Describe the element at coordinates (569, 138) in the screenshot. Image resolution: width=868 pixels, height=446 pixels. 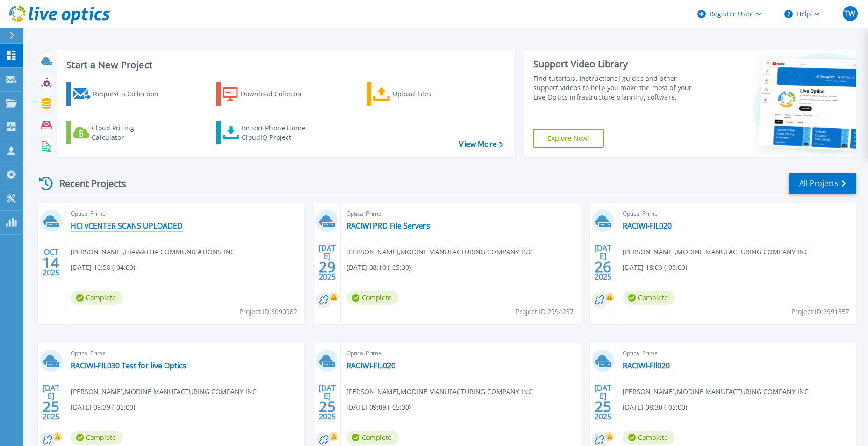
I see `a: Explore Now!` at that location.